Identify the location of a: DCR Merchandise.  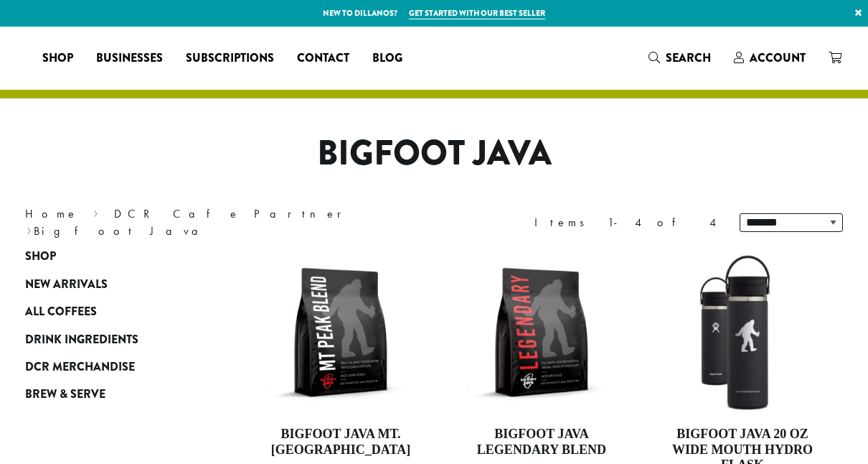
(111, 367).